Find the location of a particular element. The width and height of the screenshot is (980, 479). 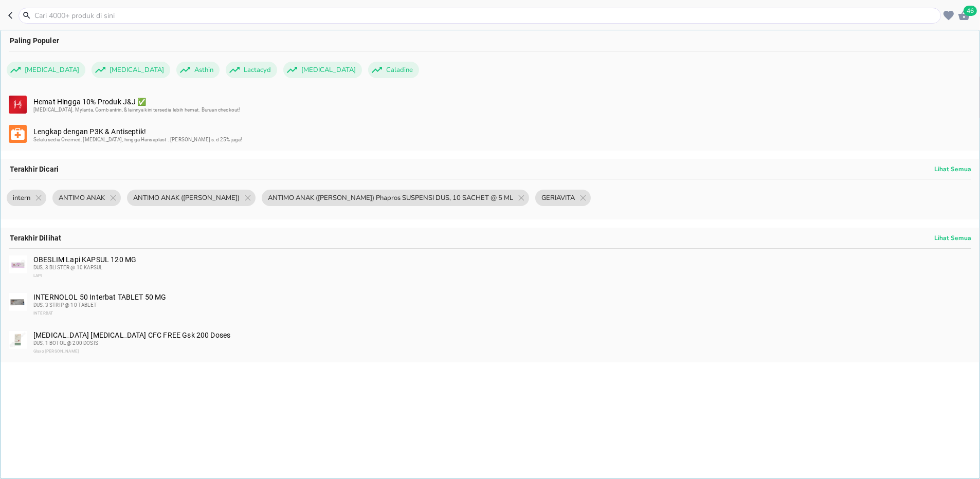

span: Lactacyd is located at coordinates (257, 70).